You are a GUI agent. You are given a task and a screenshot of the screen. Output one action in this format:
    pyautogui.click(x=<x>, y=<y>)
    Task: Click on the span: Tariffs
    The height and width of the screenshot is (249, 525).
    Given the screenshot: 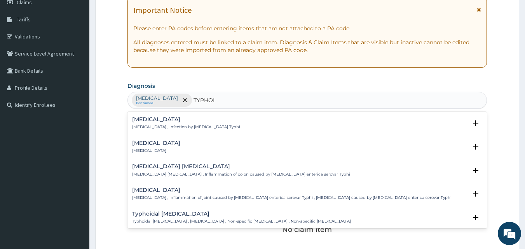 What is the action you would take?
    pyautogui.click(x=24, y=19)
    